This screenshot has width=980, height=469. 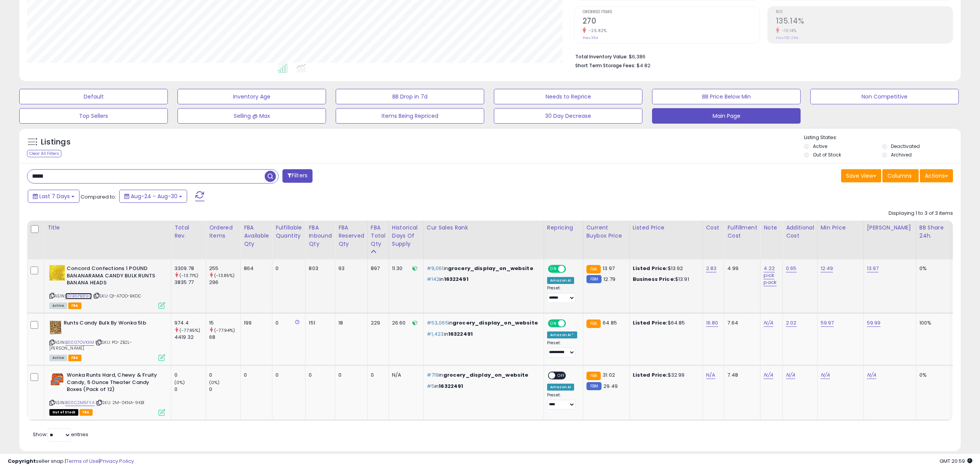 What do you see at coordinates (610, 322) in the screenshot?
I see `span: 64.85` at bounding box center [610, 322].